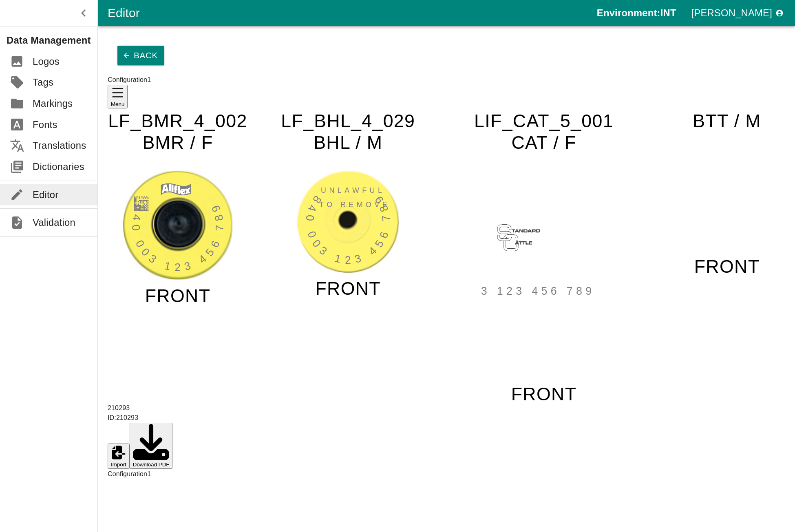  Describe the element at coordinates (544, 120) in the screenshot. I see `tspan: LIF_CAT_5_001` at that location.